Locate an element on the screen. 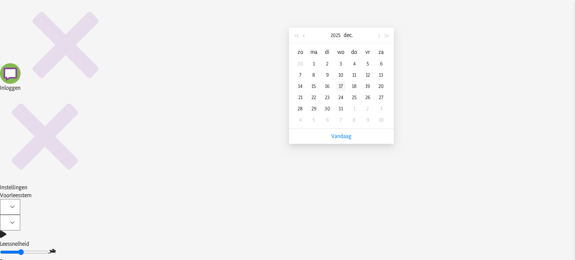  td: 28-12-2025 is located at coordinates (300, 109).